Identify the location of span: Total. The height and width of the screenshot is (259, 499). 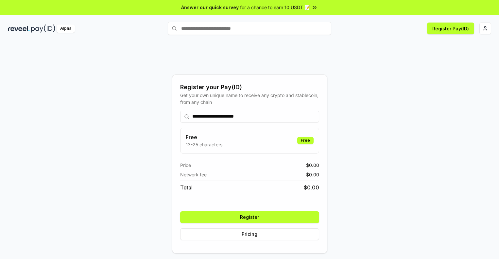
(186, 188).